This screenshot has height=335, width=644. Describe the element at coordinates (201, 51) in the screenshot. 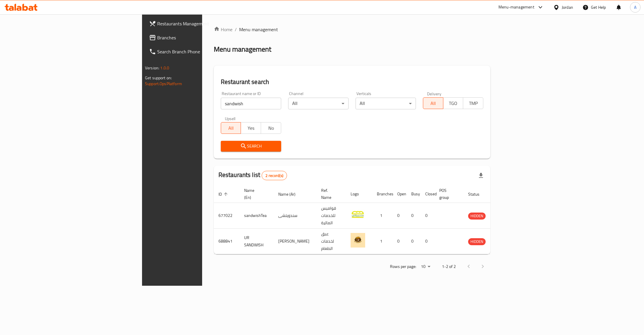

I see `span: Search Branch Phone` at that location.